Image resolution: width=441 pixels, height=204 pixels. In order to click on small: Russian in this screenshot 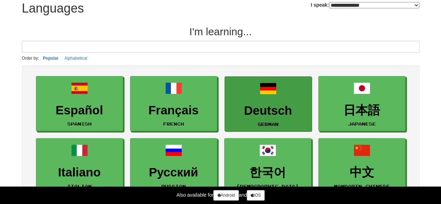, I will do `click(174, 186)`.